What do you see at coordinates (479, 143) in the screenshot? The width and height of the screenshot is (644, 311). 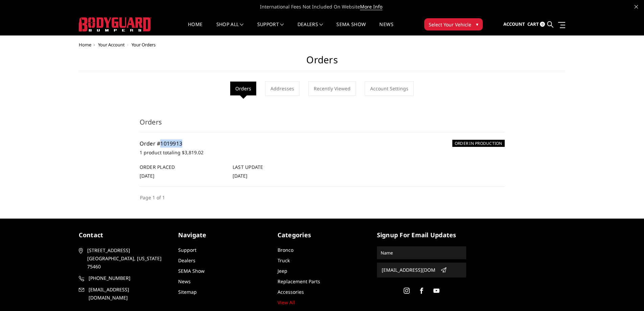 I see `h6: ORDER IN PRODUCTION` at bounding box center [479, 143].